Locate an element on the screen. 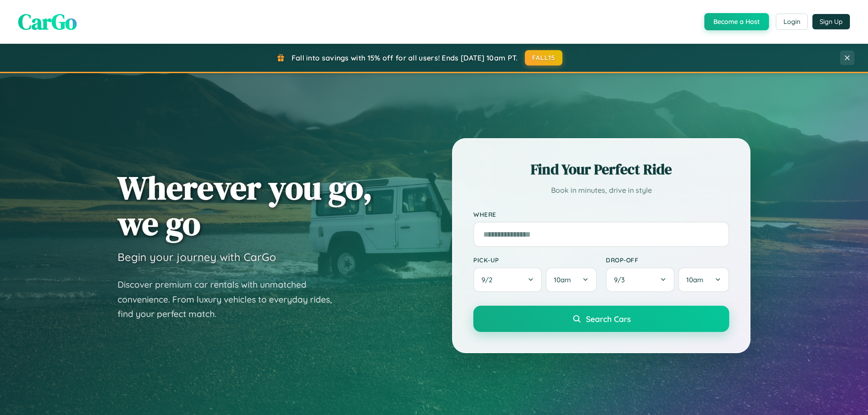 The width and height of the screenshot is (868, 415). button: Become a Host is located at coordinates (736, 22).